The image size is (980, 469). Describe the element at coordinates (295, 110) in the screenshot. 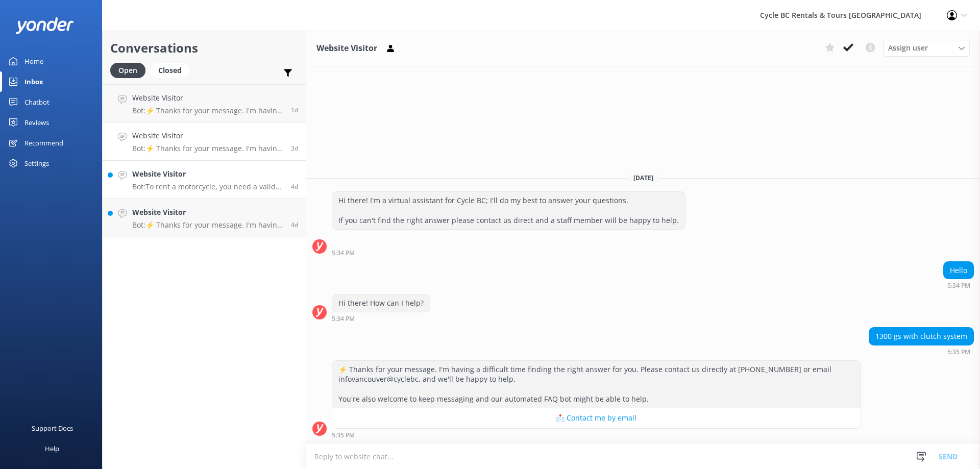

I see `span: Sep 24 2025 05:26pm (UTC -07:00) America/Tijuana` at that location.